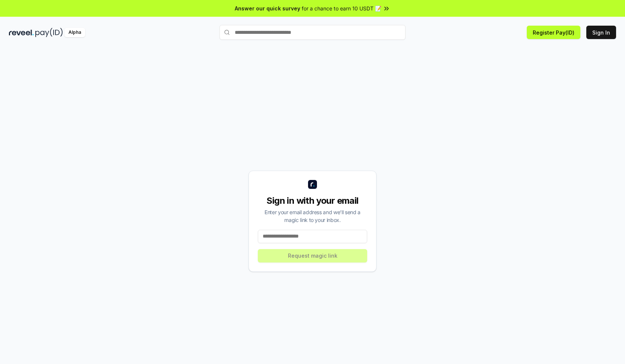 This screenshot has width=625, height=364. What do you see at coordinates (267, 8) in the screenshot?
I see `span: Answer our quick survey` at bounding box center [267, 8].